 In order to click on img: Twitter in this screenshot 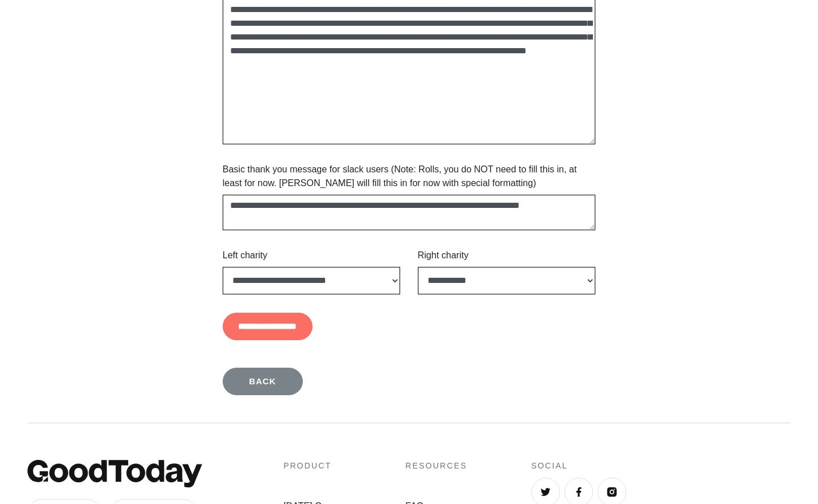, I will do `click(546, 492)`.